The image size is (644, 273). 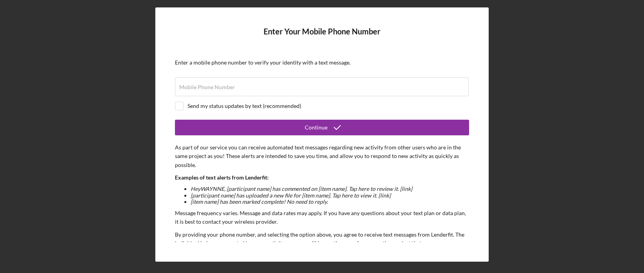 I want to click on div: Send my status updates by text (recommended), so click(x=244, y=106).